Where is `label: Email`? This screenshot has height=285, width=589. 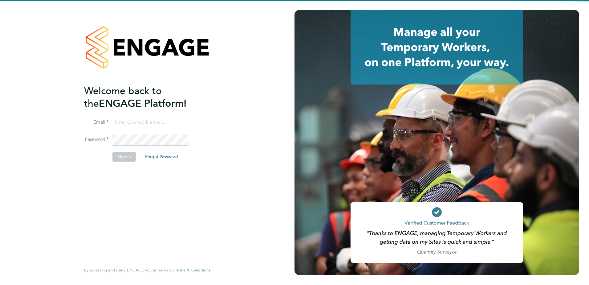
label: Email is located at coordinates (96, 122).